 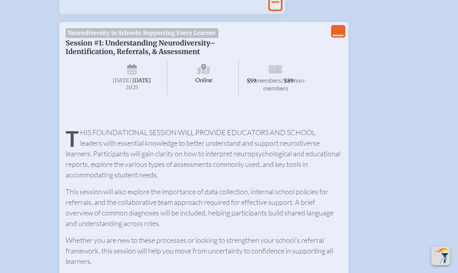 What do you see at coordinates (132, 88) in the screenshot?
I see `span: 2025` at bounding box center [132, 88].